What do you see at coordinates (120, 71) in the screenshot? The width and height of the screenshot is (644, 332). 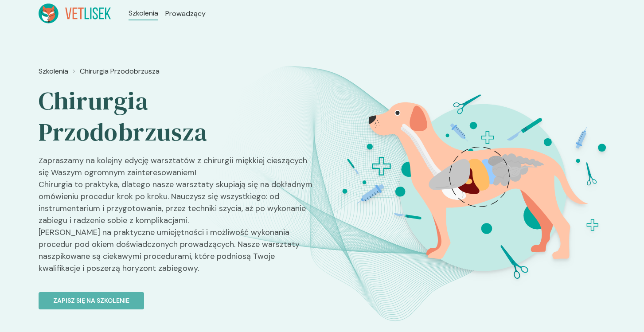 I see `a: Chirurgia Przodobrzusza` at bounding box center [120, 71].